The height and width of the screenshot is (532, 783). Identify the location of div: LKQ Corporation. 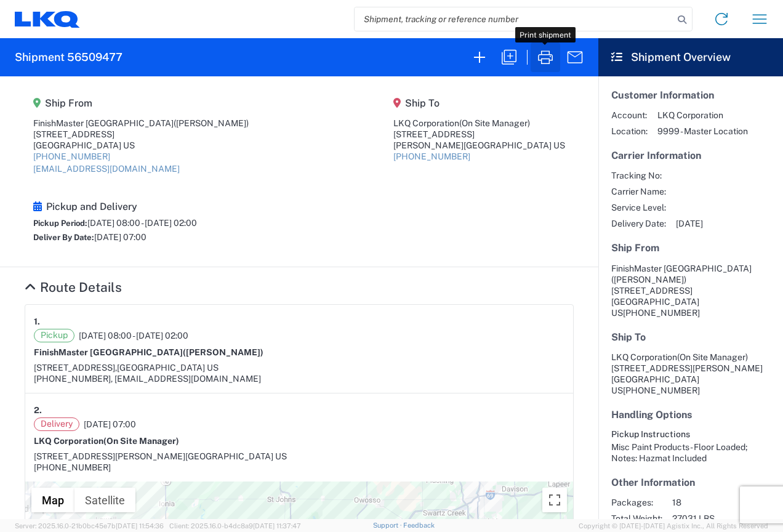
(479, 123).